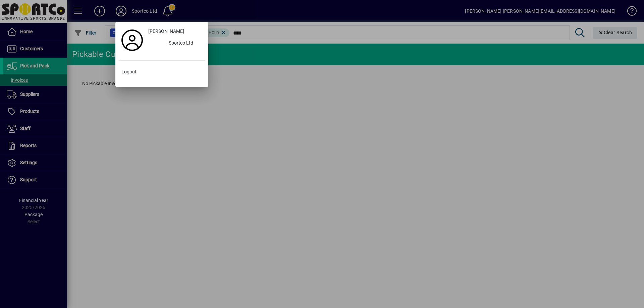 Image resolution: width=644 pixels, height=308 pixels. I want to click on button: Sportco Ltd, so click(175, 44).